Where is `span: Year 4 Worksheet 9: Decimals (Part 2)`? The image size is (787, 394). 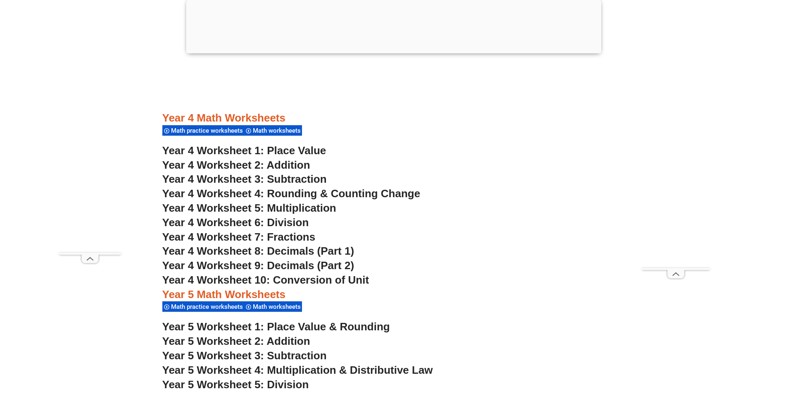 span: Year 4 Worksheet 9: Decimals (Part 2) is located at coordinates (258, 265).